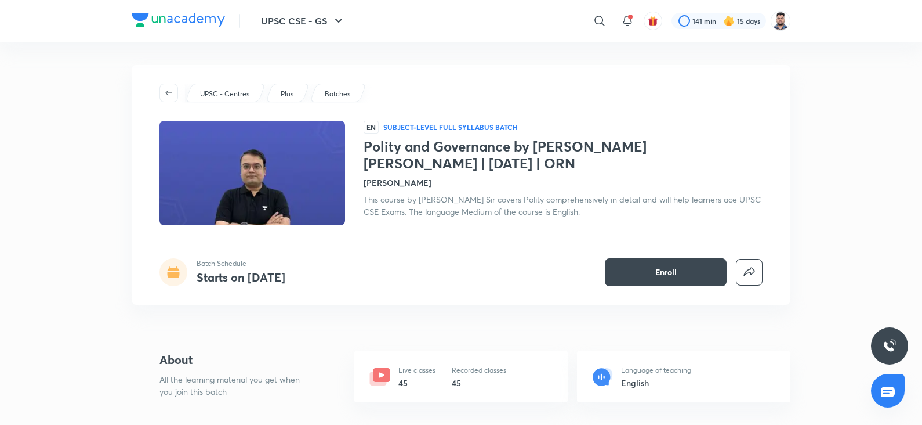 Image resolution: width=922 pixels, height=425 pixels. What do you see at coordinates (338, 94) in the screenshot?
I see `p: Batches` at bounding box center [338, 94].